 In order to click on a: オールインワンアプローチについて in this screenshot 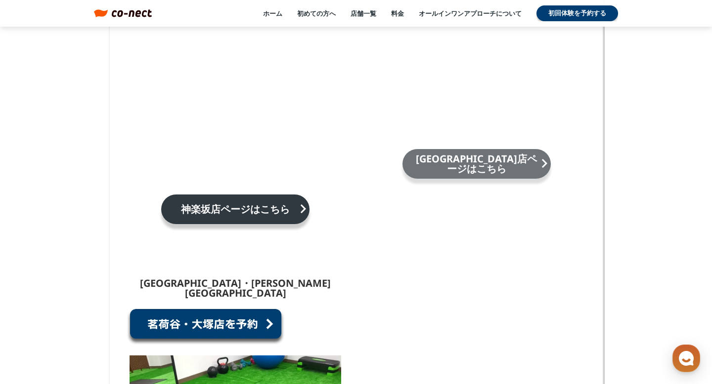, I will do `click(470, 13)`.